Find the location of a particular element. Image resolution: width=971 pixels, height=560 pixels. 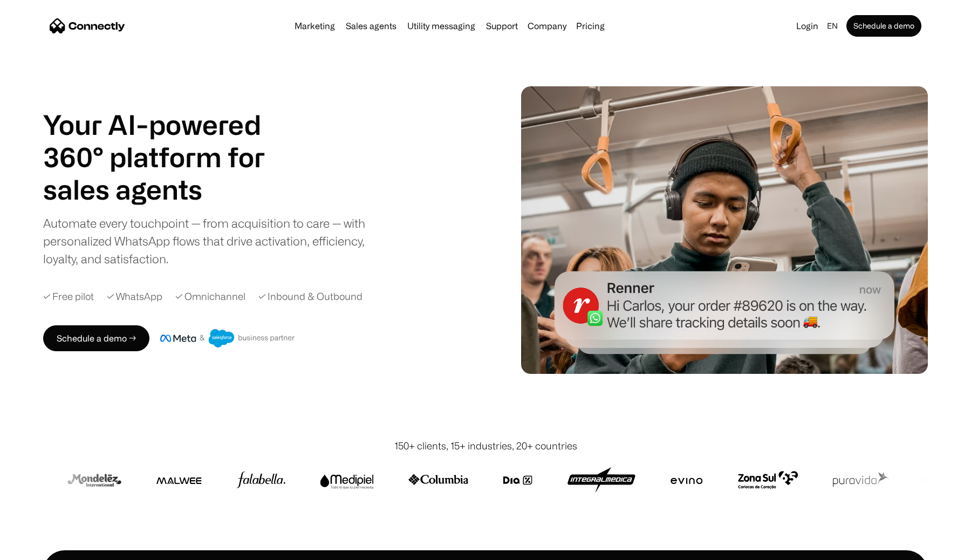

h1: sales agents is located at coordinates (167, 189).